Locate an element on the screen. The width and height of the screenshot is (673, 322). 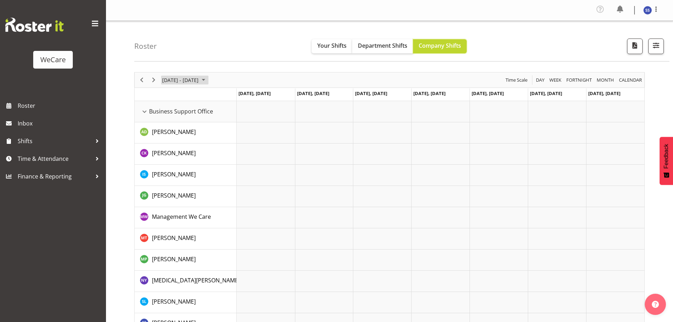
span: Time & Attendance is located at coordinates (55, 159).